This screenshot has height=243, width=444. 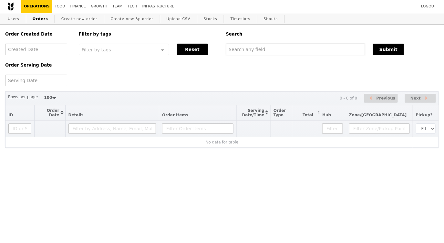 What do you see at coordinates (280, 113) in the screenshot?
I see `span: Order Type` at bounding box center [280, 113].